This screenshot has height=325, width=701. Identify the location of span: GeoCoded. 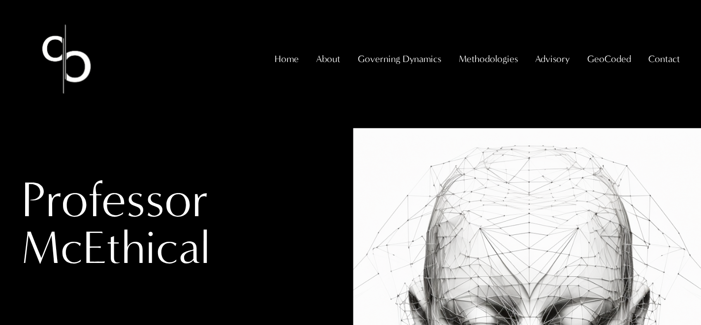
(609, 59).